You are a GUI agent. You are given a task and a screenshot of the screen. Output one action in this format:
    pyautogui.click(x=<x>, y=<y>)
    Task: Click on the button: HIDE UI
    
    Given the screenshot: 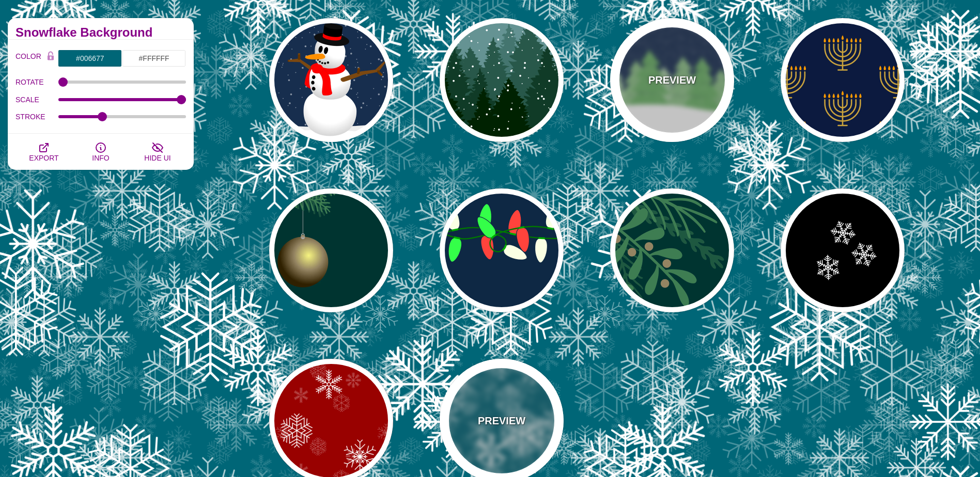 What is the action you would take?
    pyautogui.click(x=157, y=152)
    